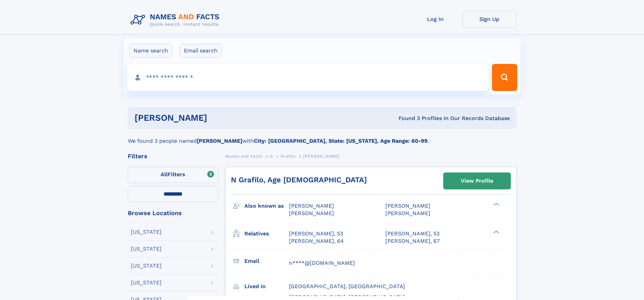 Image resolution: width=644 pixels, height=300 pixels. What do you see at coordinates (164, 174) in the screenshot?
I see `span: All` at bounding box center [164, 174].